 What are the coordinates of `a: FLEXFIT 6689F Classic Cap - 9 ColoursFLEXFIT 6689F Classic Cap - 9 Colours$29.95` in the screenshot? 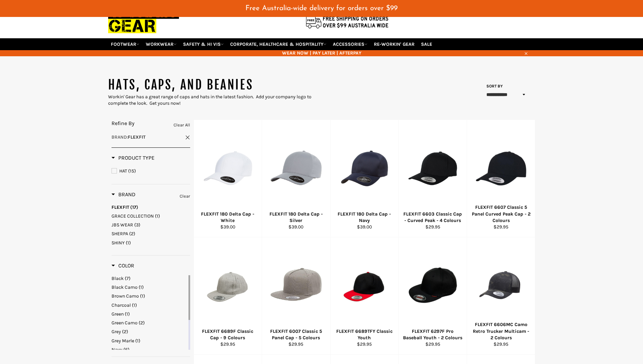 It's located at (228, 296).